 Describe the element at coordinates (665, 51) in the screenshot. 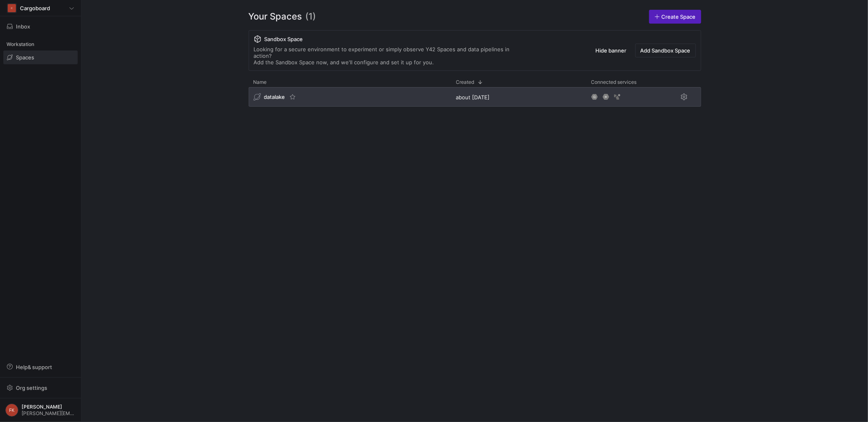

I see `button: Add Sandbox Space` at that location.